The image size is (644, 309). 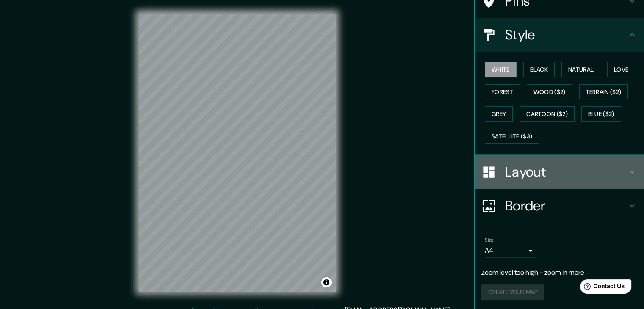 I want to click on p: Zoom level too high - zoom in more, so click(x=559, y=273).